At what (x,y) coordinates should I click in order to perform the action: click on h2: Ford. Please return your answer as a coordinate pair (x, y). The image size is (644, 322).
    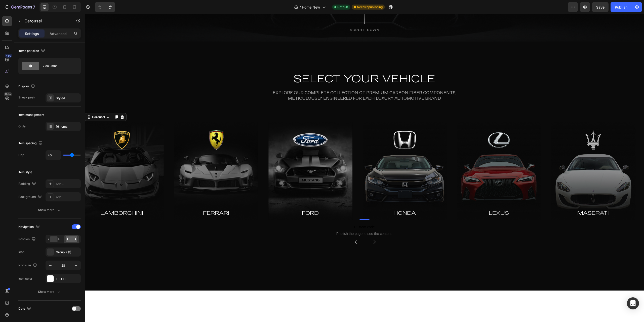
    Looking at the image, I should click on (225, 199).